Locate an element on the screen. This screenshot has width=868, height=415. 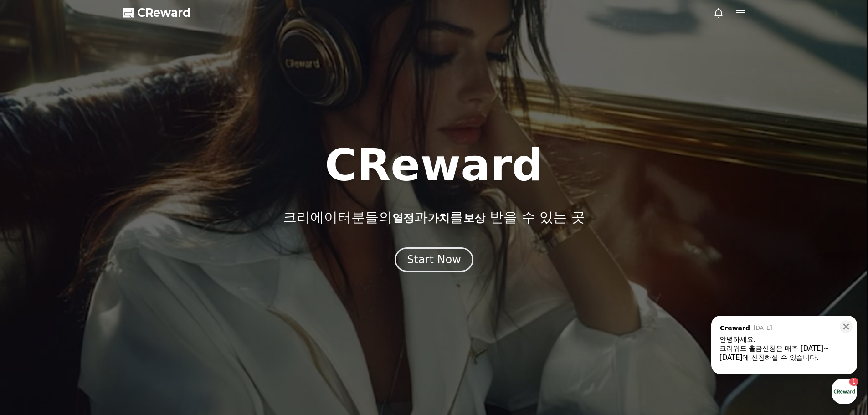
a: Start Now is located at coordinates (434, 260).